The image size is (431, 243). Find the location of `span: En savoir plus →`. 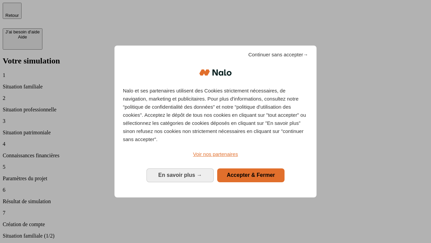

span: En savoir plus → is located at coordinates (180, 175).